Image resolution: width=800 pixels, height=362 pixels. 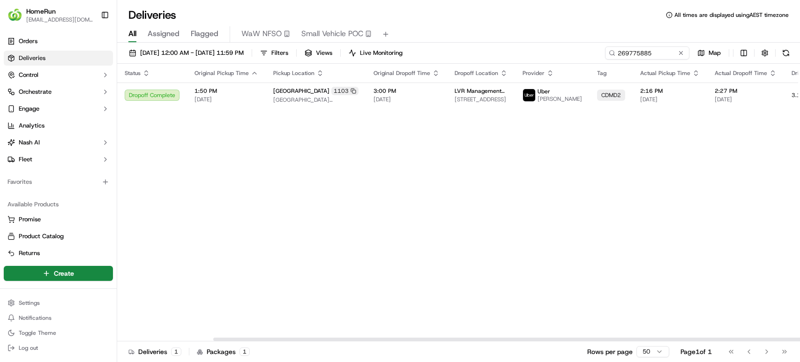 I want to click on button: Orchestrate, so click(x=58, y=92).